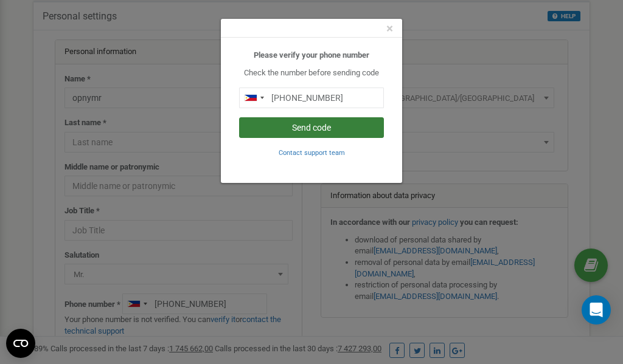  What do you see at coordinates (311, 153) in the screenshot?
I see `small: Contact support team` at bounding box center [311, 153].